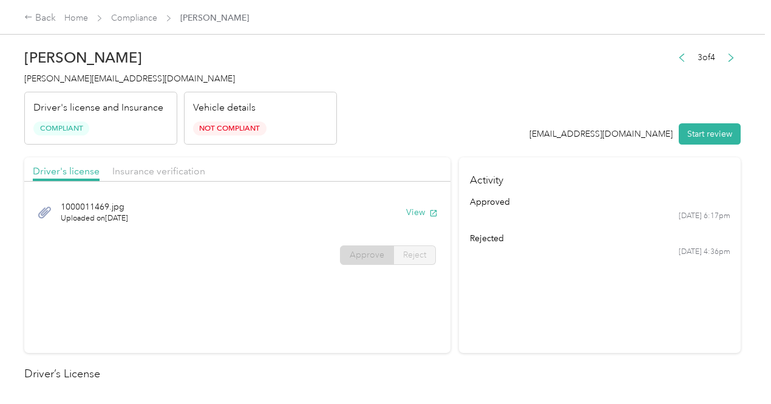 This screenshot has height=404, width=771. Describe the element at coordinates (415, 254) in the screenshot. I see `span: Reject` at that location.